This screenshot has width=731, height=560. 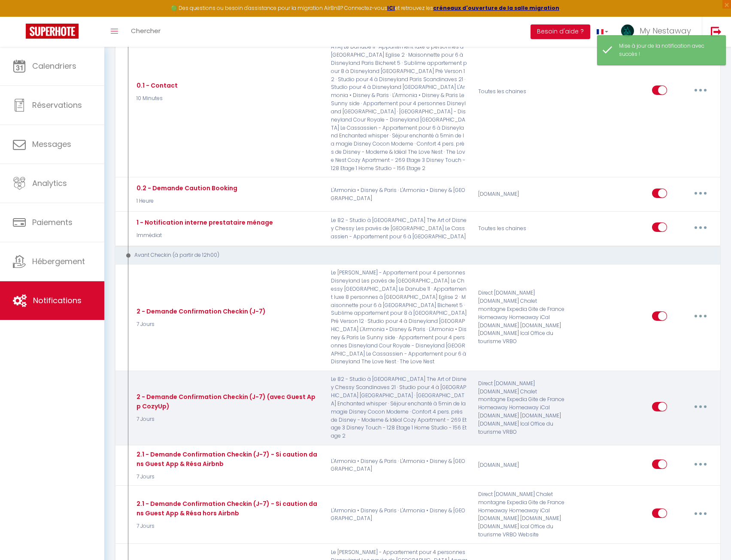 I want to click on strong: ICI, so click(x=391, y=8).